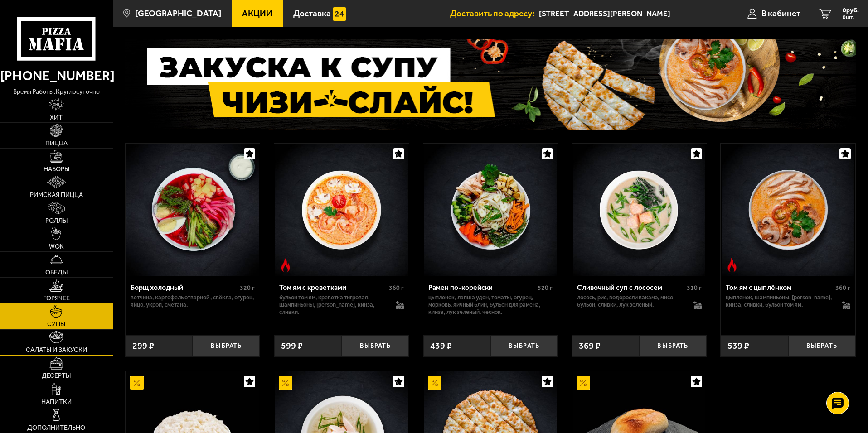 This screenshot has width=868, height=433. Describe the element at coordinates (193, 301) in the screenshot. I see `p: ветчина, картофель отварной , свёкла, огурец, яйцо, укроп, сметана.` at that location.